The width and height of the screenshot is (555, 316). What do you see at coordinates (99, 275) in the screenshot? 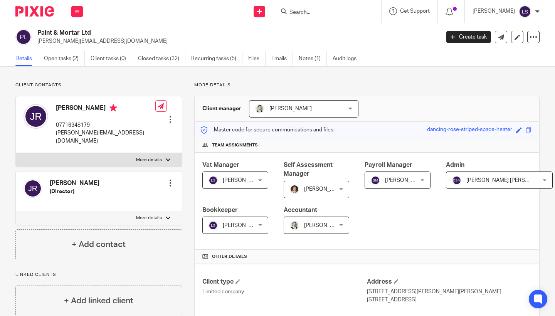
I see `p: Linked clients` at bounding box center [99, 275].